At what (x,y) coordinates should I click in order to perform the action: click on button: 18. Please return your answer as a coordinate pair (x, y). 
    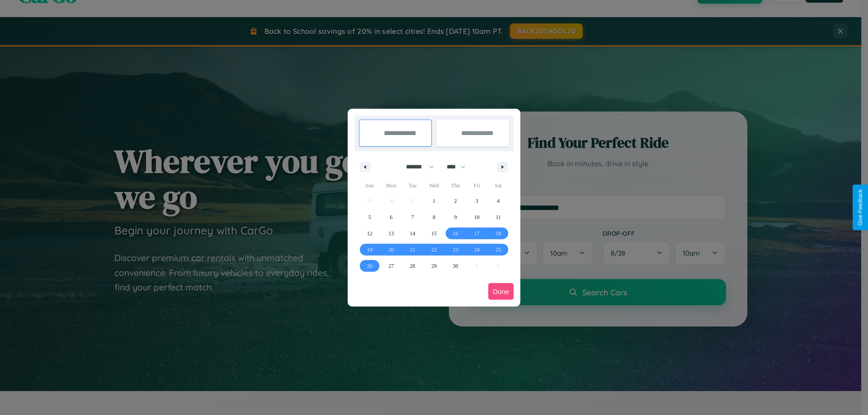
    Looking at the image, I should click on (498, 234).